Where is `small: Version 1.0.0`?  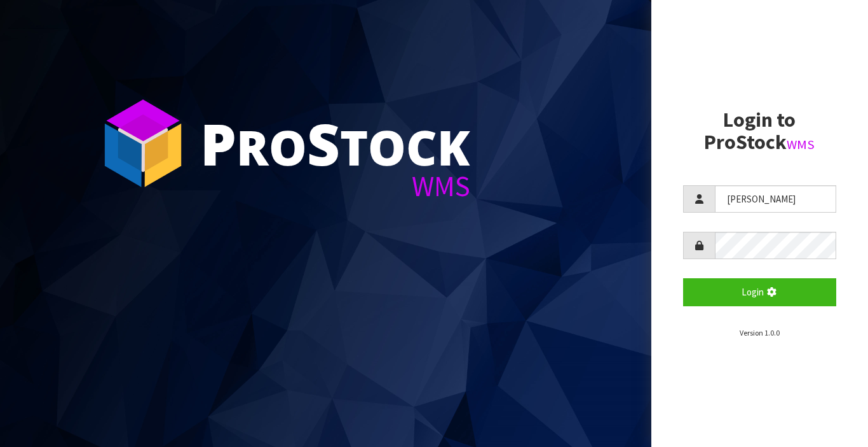
small: Version 1.0.0 is located at coordinates (759, 332).